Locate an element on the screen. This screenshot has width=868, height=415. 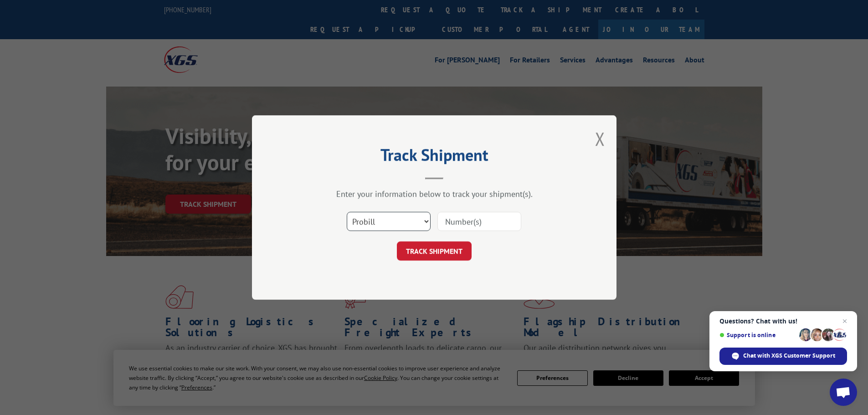
div: Open chat is located at coordinates (843, 392).